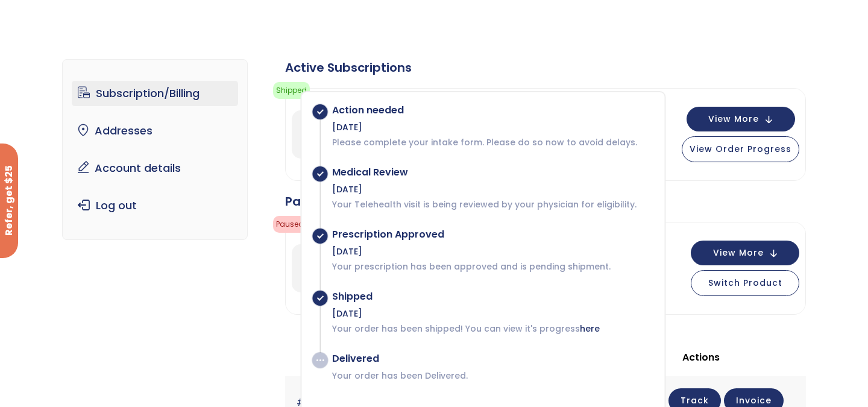  Describe the element at coordinates (701, 357) in the screenshot. I see `span: Actions` at that location.